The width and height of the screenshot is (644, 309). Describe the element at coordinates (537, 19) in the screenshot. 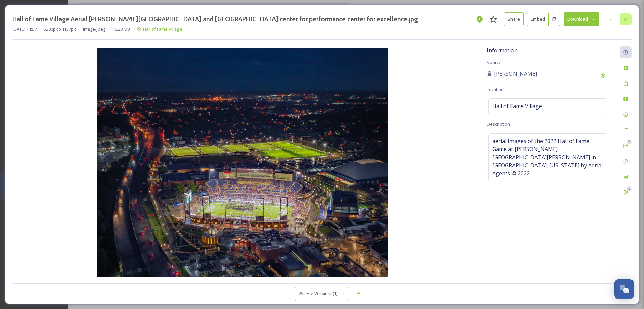

I see `button: Embed` at that location.